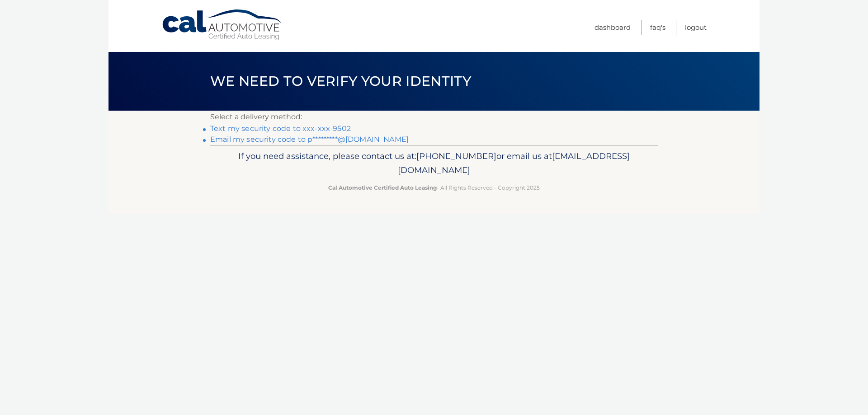 This screenshot has height=415, width=868. Describe the element at coordinates (612, 28) in the screenshot. I see `a: Dashboard` at that location.